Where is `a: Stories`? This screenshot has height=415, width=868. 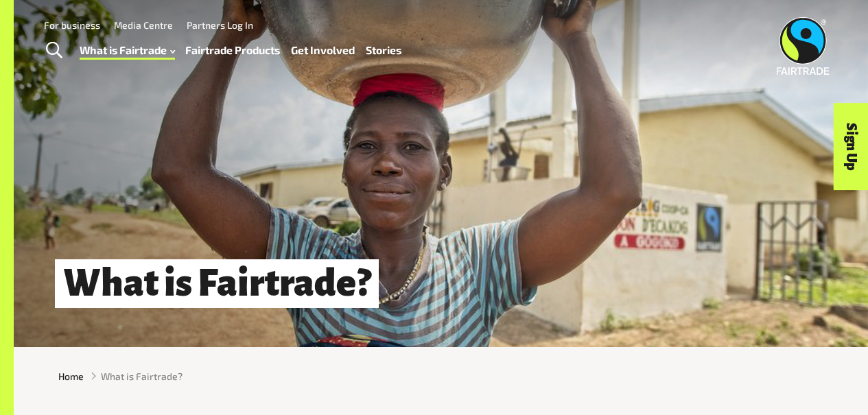 a: Stories is located at coordinates (383, 50).